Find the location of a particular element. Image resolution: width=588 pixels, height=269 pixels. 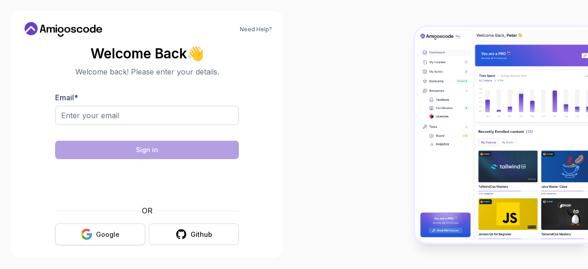

div: Github is located at coordinates (201, 234).